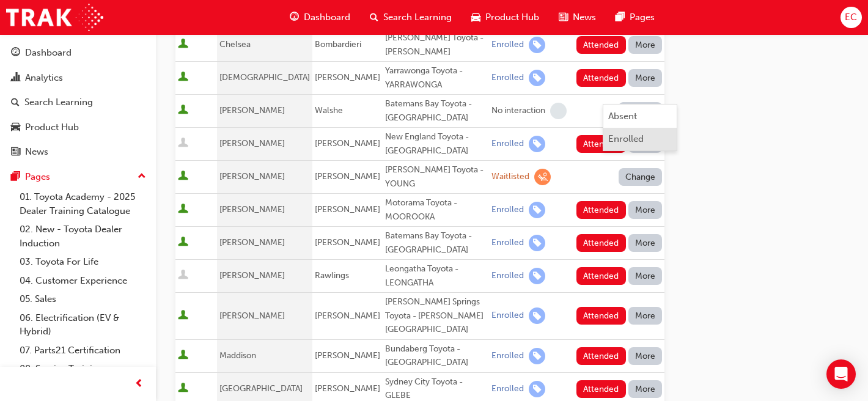 The image size is (868, 401). Describe the element at coordinates (77, 127) in the screenshot. I see `a: Product Hub` at that location.